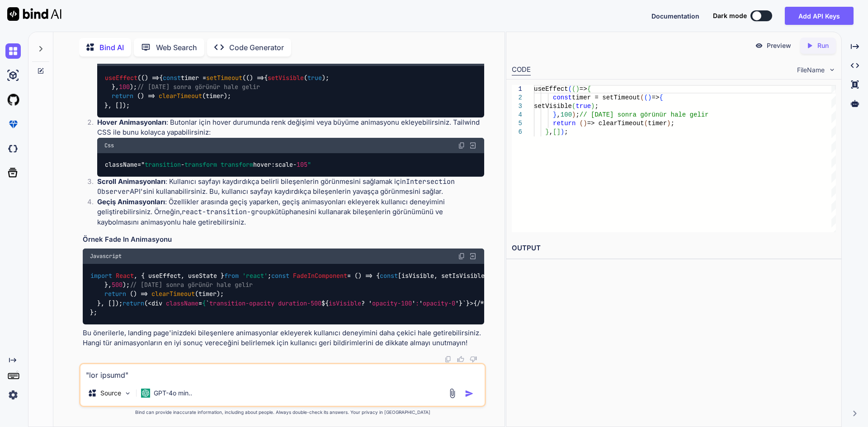 The image size is (868, 427). I want to click on span: Dark mode, so click(730, 16).